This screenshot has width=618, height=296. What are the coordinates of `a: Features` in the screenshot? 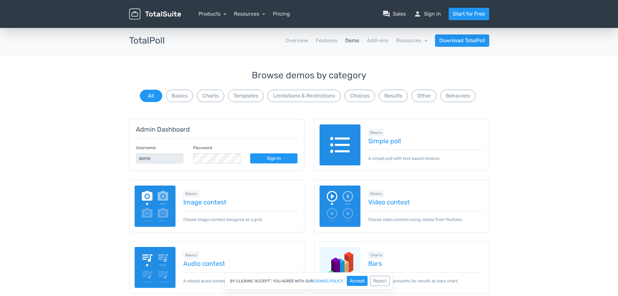 It's located at (327, 41).